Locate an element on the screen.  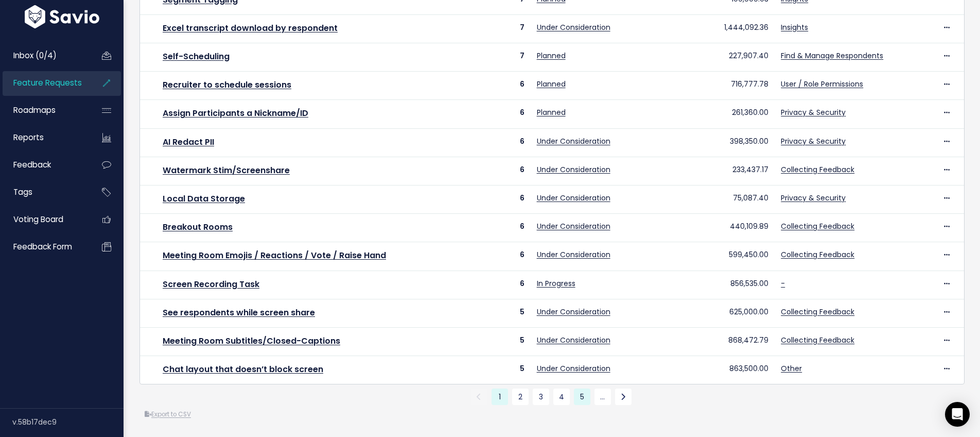
td: 233,437.17 is located at coordinates (714, 170).